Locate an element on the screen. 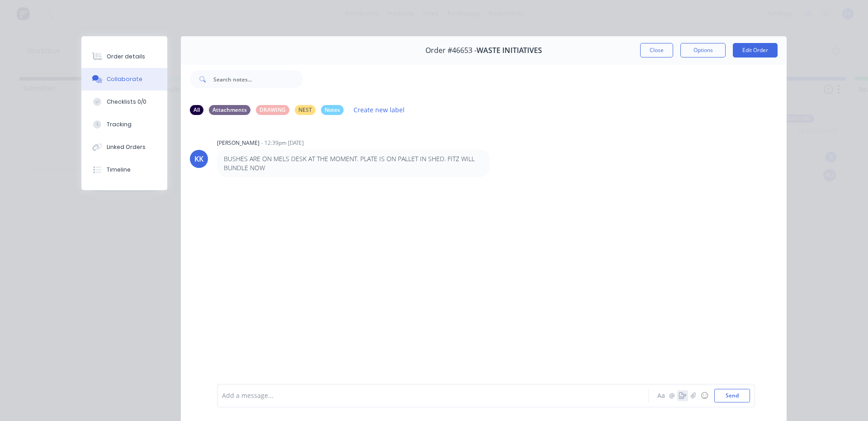 This screenshot has height=421, width=868. p: BUSHES ARE ON MELS DESK AT THE MOMENT. PLATE IS ON PALLET IN SHED. FITZ WILL BUNDLE NOW is located at coordinates (353, 163).